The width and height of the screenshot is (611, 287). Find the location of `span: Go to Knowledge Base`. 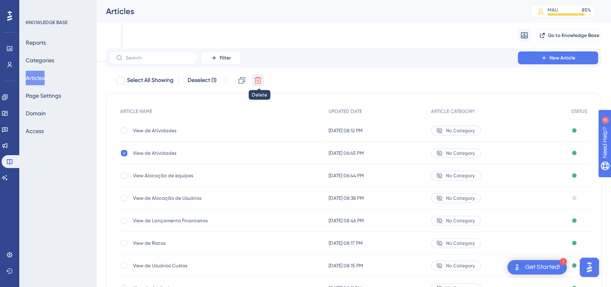

span: Go to Knowledge Base is located at coordinates (574, 35).